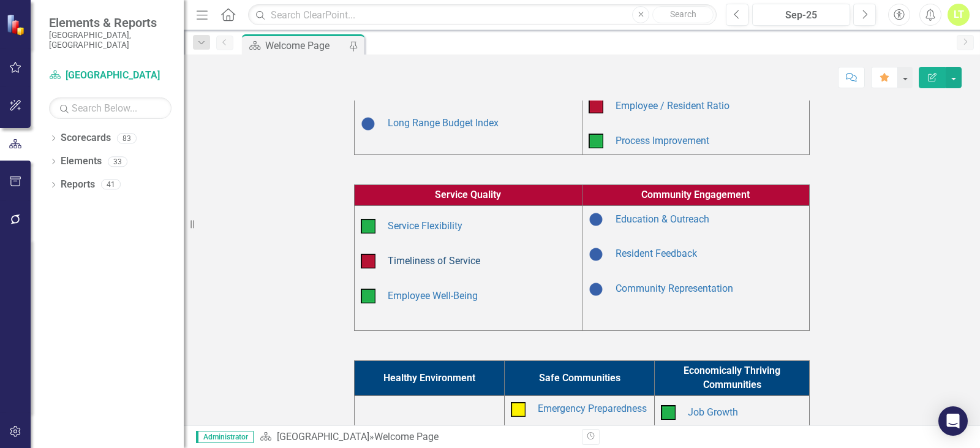 The image size is (980, 448). Describe the element at coordinates (17, 24) in the screenshot. I see `img: ClearPoint Strategy` at that location.